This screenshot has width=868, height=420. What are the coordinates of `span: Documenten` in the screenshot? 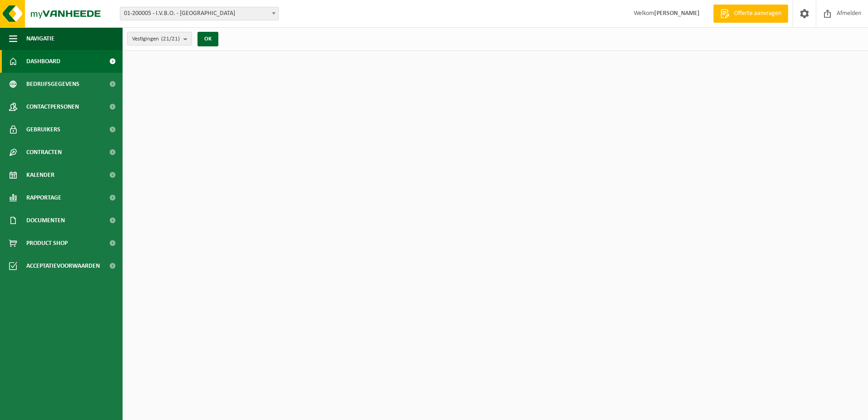 It's located at (46, 220).